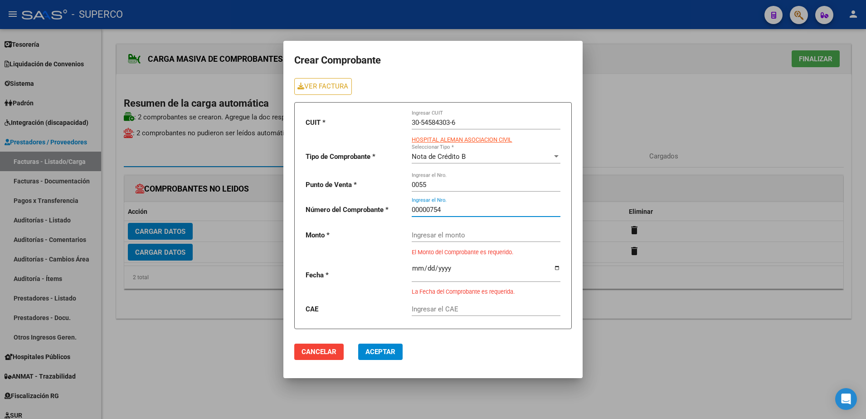  I want to click on button: Aceptar, so click(381, 351).